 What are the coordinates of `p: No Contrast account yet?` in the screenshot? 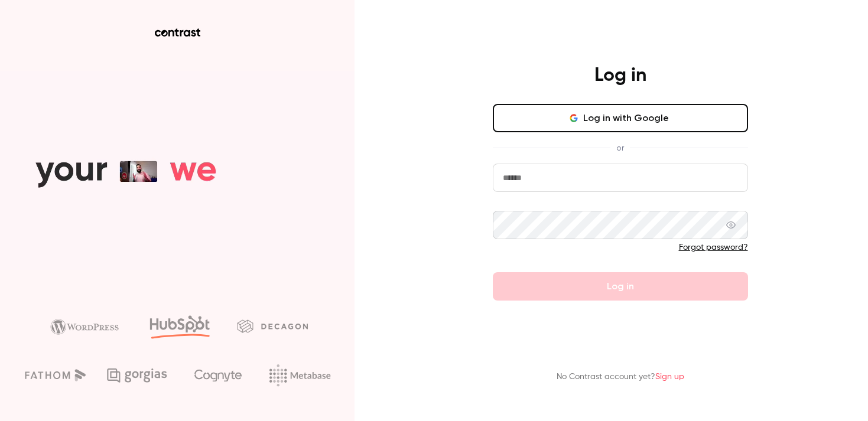 It's located at (620, 377).